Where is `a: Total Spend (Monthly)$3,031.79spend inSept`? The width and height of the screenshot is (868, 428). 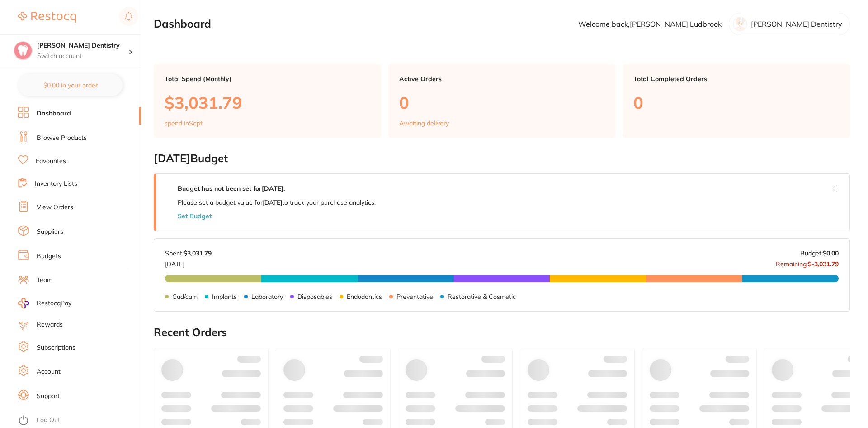
a: Total Spend (Monthly)$3,031.79spend inSept is located at coordinates (267, 101).